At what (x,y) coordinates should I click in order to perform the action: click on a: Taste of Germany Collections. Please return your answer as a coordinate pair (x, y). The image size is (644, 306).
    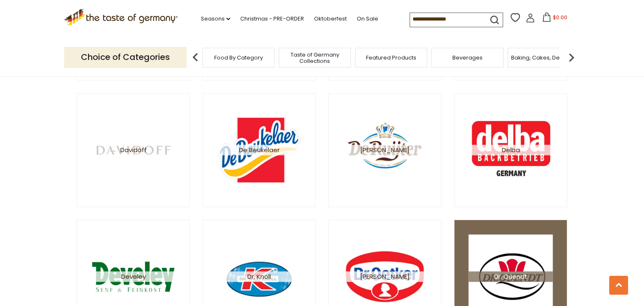
    Looking at the image, I should click on (315, 58).